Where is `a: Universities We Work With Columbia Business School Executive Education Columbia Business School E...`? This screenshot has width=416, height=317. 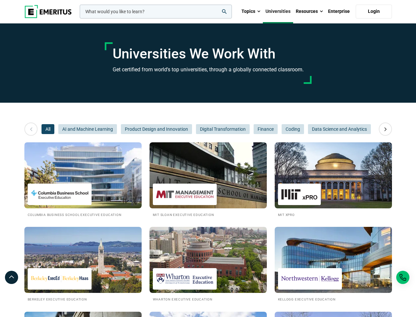 a: Universities We Work With Columbia Business School Executive Education Columbia Business School E... is located at coordinates (83, 179).